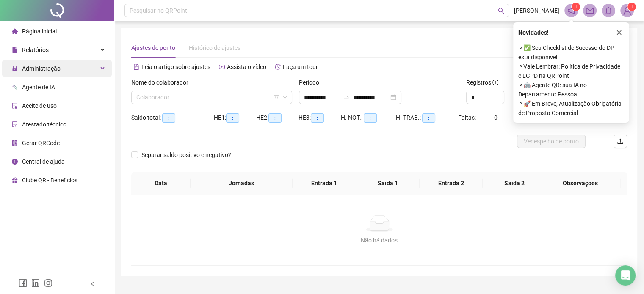  Describe the element at coordinates (571, 11) in the screenshot. I see `span: notification` at that location.